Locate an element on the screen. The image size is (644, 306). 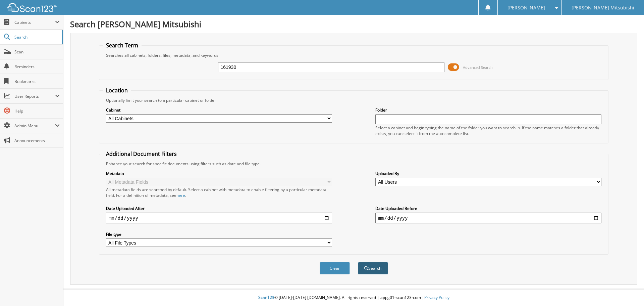
span: Help is located at coordinates (37, 111).